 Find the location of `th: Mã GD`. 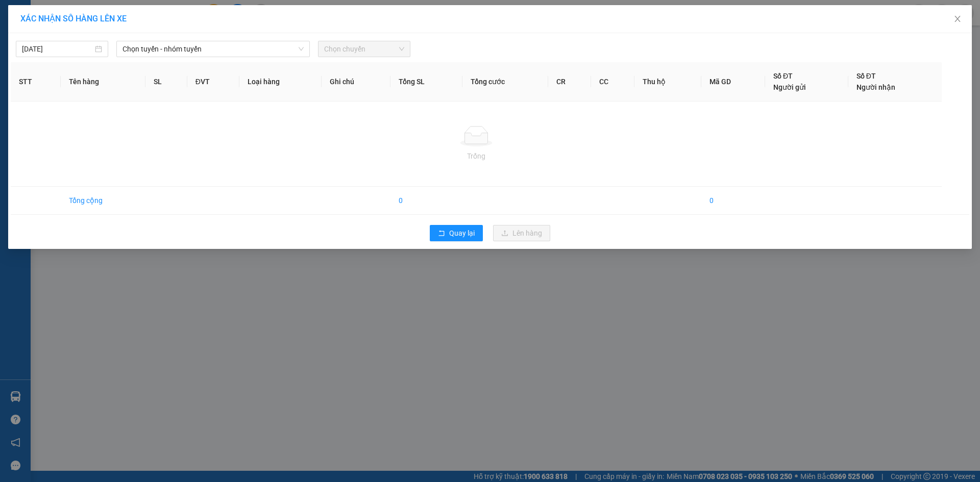

th: Mã GD is located at coordinates (733, 82).